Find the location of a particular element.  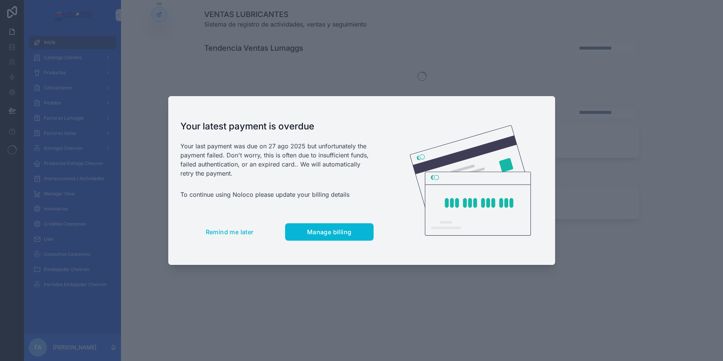

span: Manage billing is located at coordinates (329, 232).